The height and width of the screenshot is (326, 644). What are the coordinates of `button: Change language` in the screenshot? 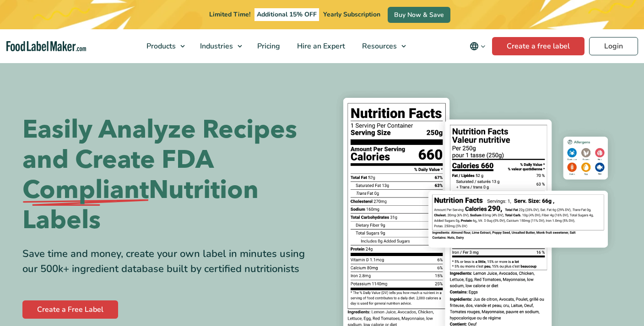 It's located at (477, 46).